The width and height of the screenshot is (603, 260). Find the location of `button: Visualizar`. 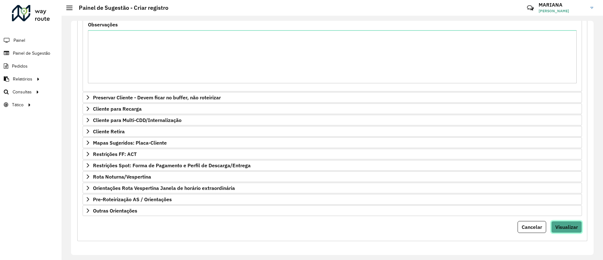

button: Visualizar is located at coordinates (566, 227).